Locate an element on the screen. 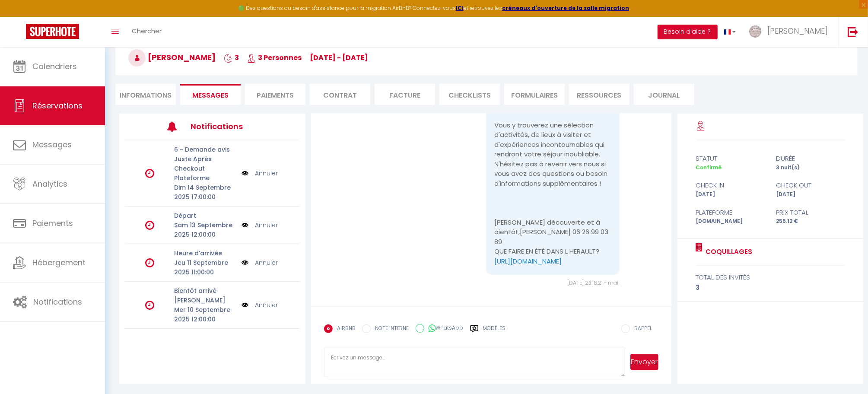 This screenshot has width=868, height=394. button: Besoin d'aide ? is located at coordinates (687, 32).